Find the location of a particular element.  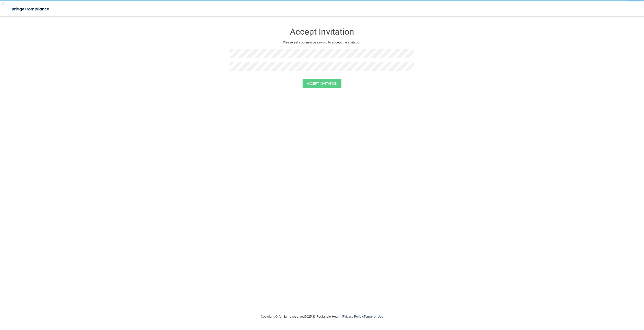

a: Privacy Policy is located at coordinates (353, 316).